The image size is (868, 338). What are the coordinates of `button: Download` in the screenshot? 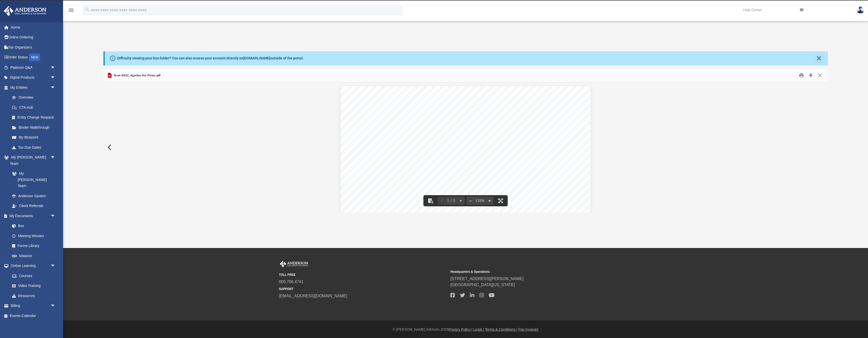 It's located at (810, 75).